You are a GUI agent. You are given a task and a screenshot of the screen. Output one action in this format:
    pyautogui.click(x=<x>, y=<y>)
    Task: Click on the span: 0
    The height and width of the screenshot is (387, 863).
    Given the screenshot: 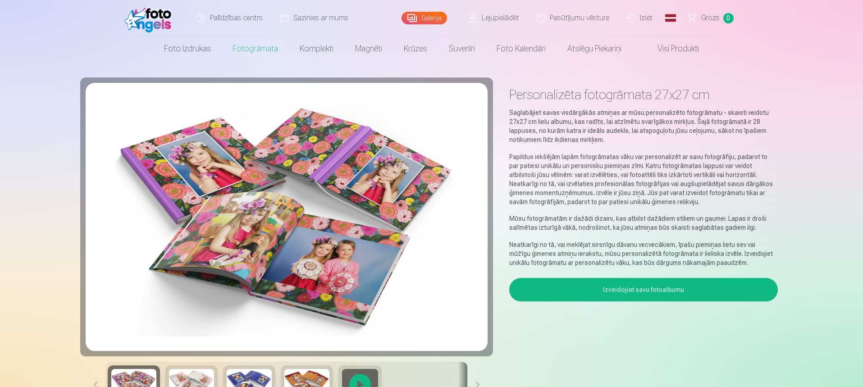 What is the action you would take?
    pyautogui.click(x=728, y=18)
    